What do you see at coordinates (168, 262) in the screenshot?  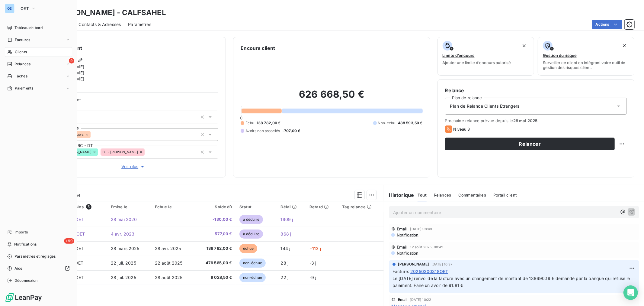 I see `span: 22 août 2025` at bounding box center [168, 262].